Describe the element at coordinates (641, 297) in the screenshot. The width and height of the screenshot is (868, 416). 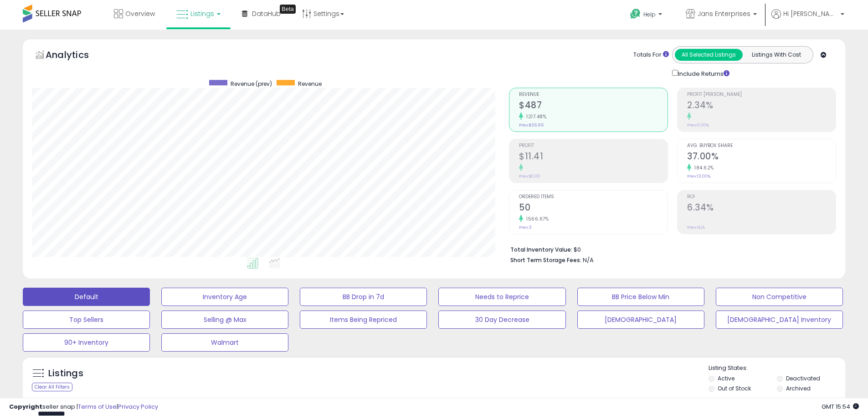
I see `button: BB Price Below Min` at that location.